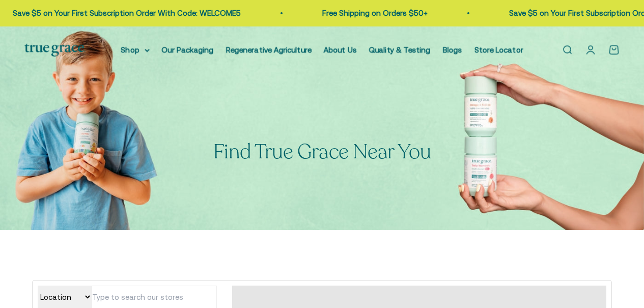 This screenshot has width=644, height=308. I want to click on a: Store Locator, so click(499, 49).